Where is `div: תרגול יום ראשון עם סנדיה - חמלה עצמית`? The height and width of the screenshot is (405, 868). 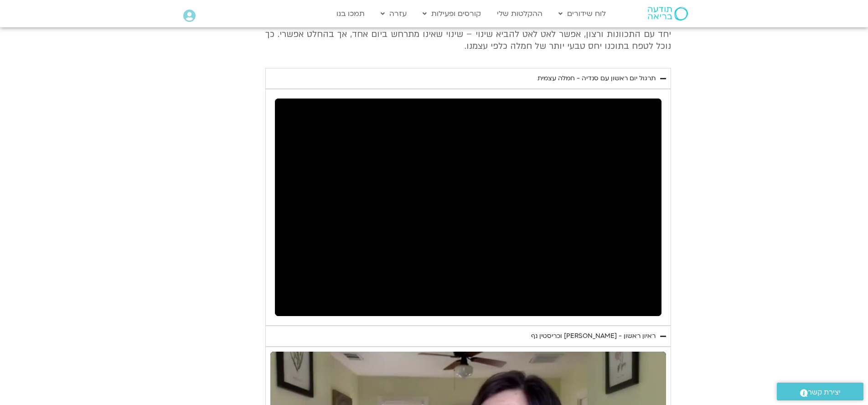
div: תרגול יום ראשון עם סנדיה - חמלה עצמית is located at coordinates (597, 79).